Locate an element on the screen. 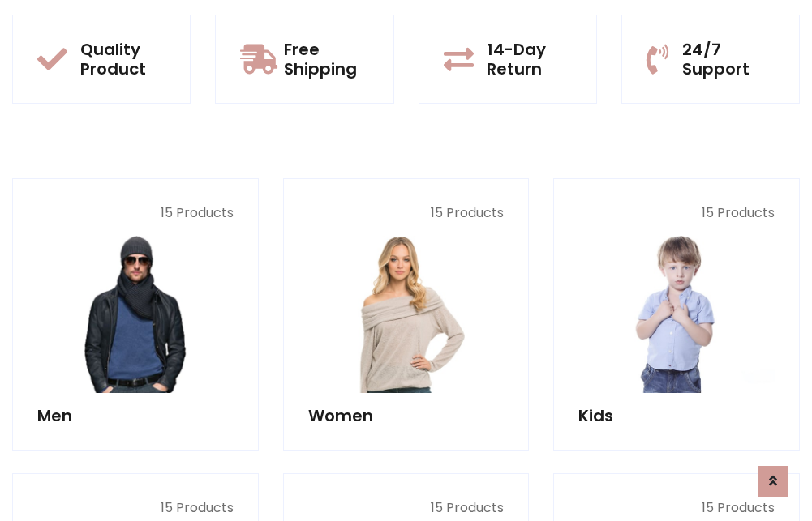  h5: Free Shipping is located at coordinates (326, 59).